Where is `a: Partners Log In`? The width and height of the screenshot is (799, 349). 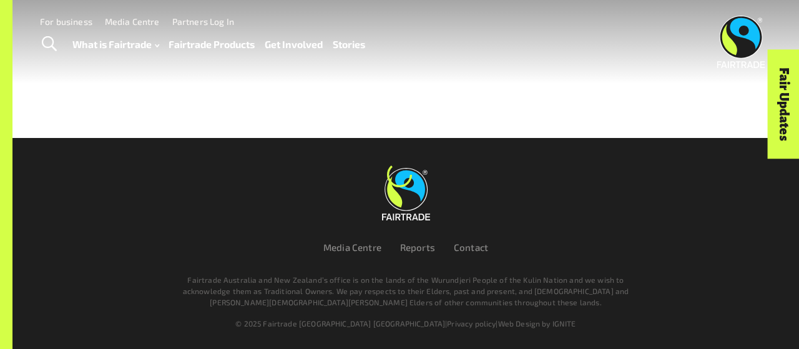 a: Partners Log In is located at coordinates (203, 21).